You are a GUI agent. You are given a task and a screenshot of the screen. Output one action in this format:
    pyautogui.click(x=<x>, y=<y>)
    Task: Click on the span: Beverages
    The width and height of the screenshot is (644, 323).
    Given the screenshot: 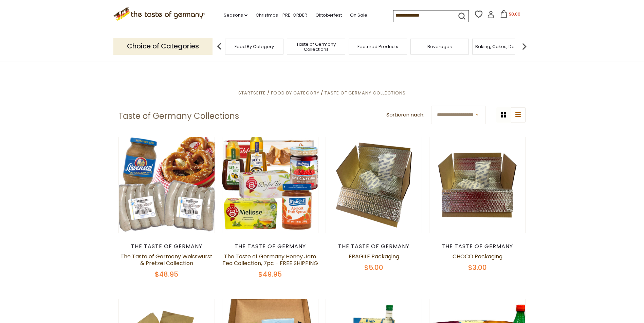 What is the action you would take?
    pyautogui.click(x=439, y=46)
    